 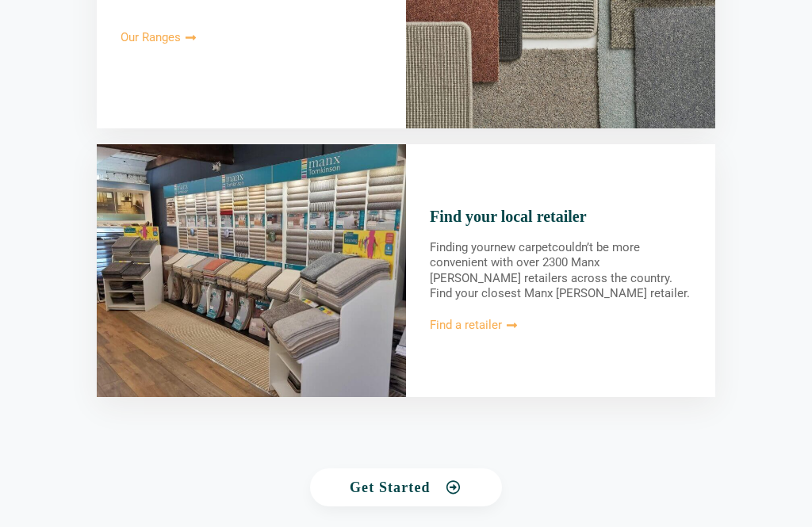 I want to click on span: Find a retailer, so click(x=465, y=325).